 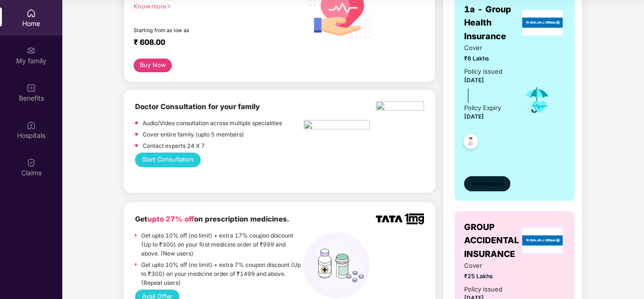 What do you see at coordinates (537, 100) in the screenshot?
I see `img: icon` at bounding box center [537, 100].